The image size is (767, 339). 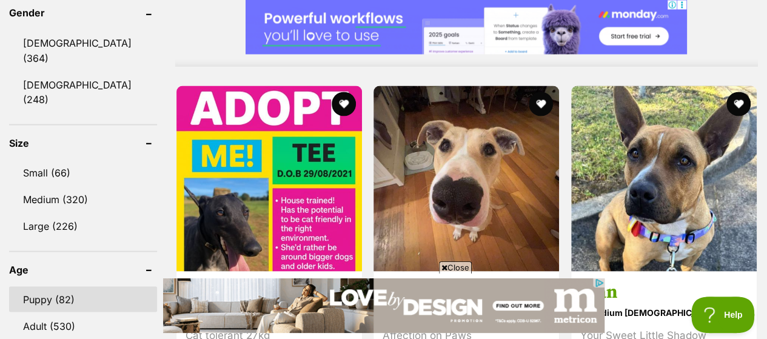 I want to click on a: Small (66), so click(x=83, y=172).